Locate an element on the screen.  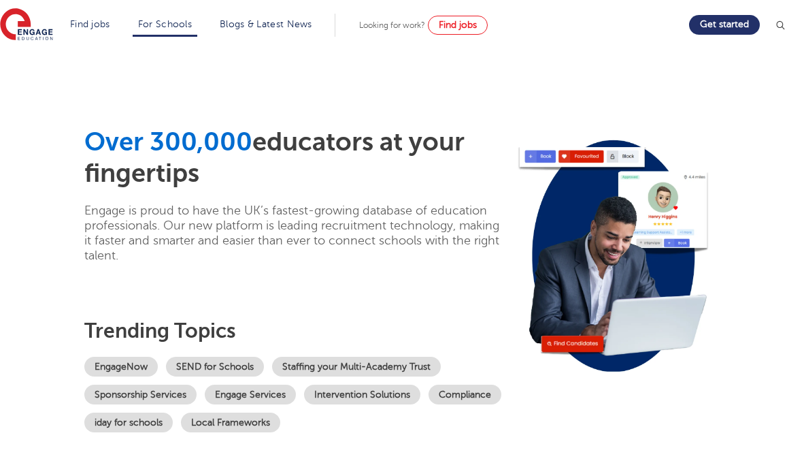
a: Compliance is located at coordinates (465, 394).